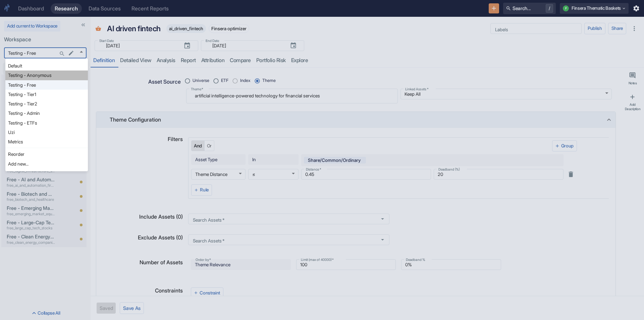  What do you see at coordinates (47, 94) in the screenshot?
I see `li: Testing - Tier1` at bounding box center [47, 94].